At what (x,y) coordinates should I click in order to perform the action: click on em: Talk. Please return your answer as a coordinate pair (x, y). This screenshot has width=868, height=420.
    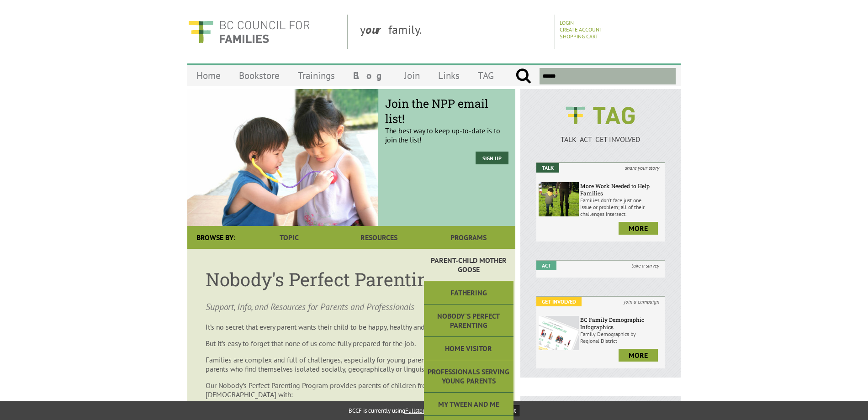
    Looking at the image, I should click on (547, 168).